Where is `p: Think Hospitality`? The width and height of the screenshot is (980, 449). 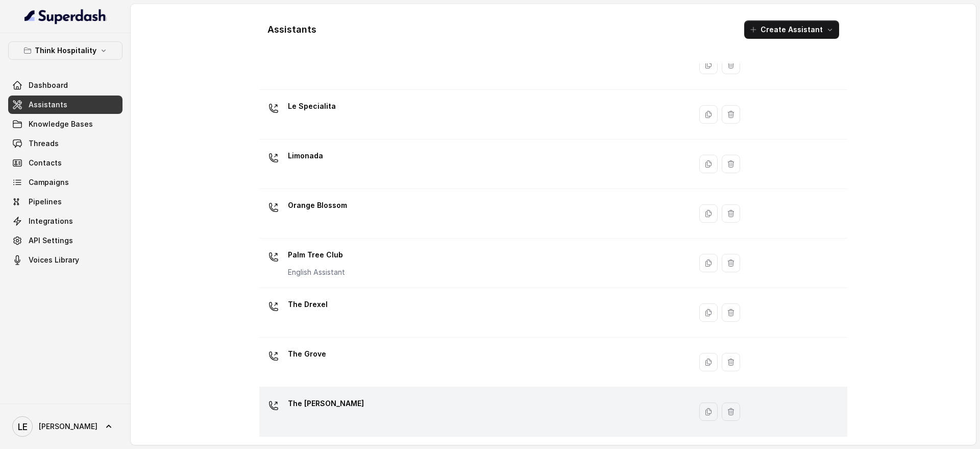 p: Think Hospitality is located at coordinates (66, 51).